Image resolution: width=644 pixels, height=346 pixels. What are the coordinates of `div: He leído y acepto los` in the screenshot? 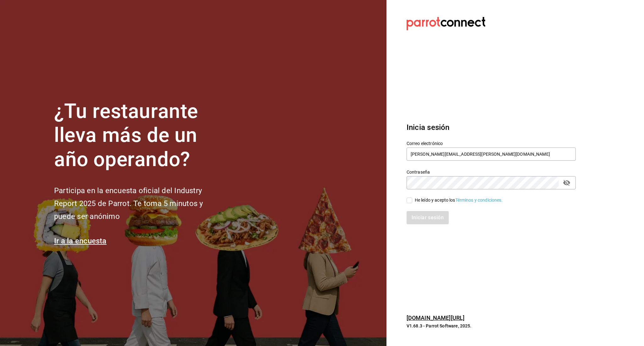 It's located at (459, 200).